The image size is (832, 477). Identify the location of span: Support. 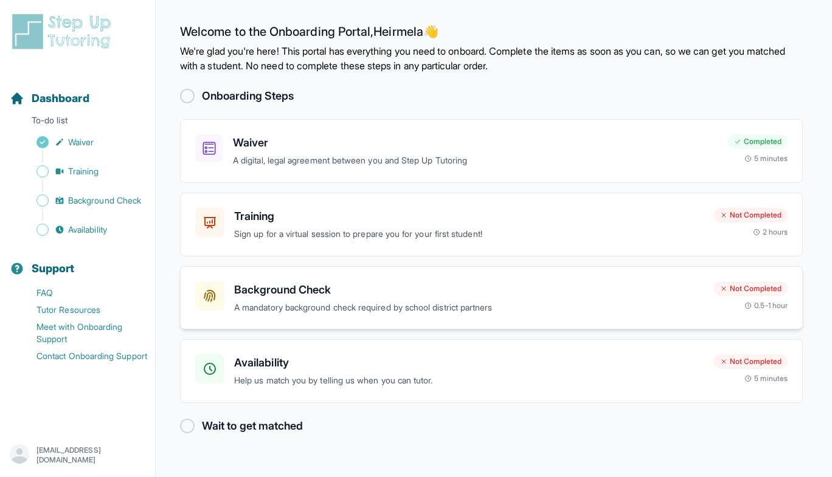
(53, 269).